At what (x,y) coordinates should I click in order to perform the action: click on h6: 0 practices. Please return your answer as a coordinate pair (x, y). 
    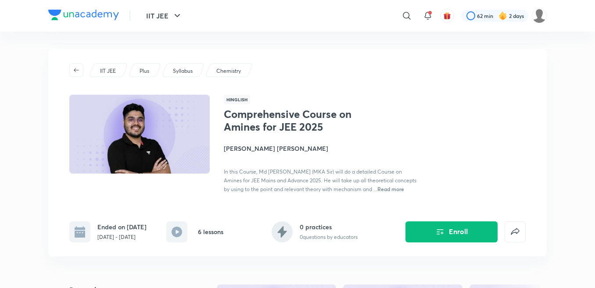
    Looking at the image, I should click on (329, 227).